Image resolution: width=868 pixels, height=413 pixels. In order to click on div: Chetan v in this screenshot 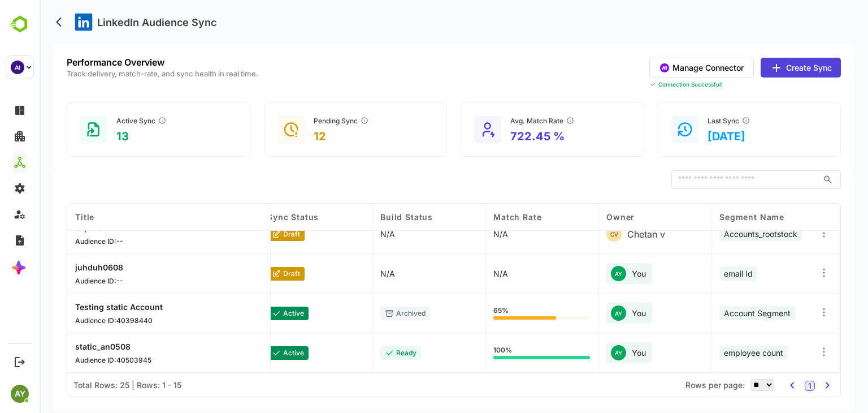, I will do `click(596, 233)`.